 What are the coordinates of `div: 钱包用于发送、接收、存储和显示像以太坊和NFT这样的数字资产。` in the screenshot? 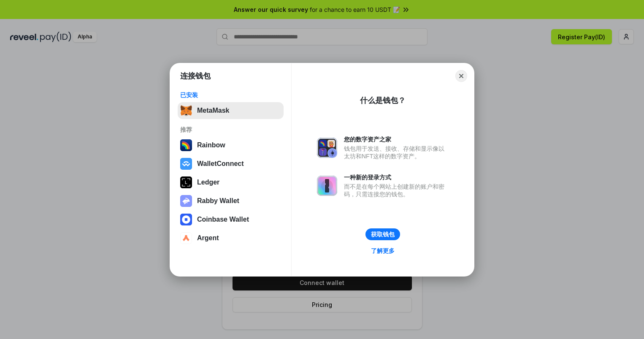 It's located at (396, 152).